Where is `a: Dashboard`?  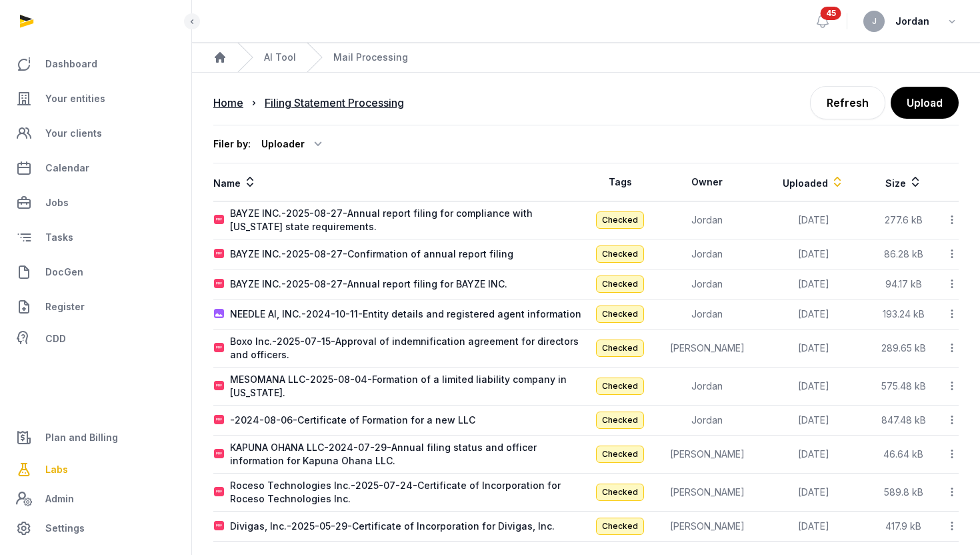
a: Dashboard is located at coordinates (95, 64).